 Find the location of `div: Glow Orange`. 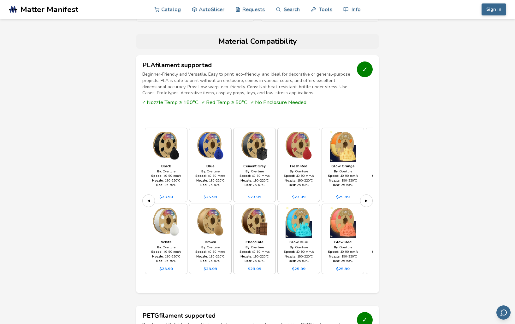

div: Glow Orange is located at coordinates (343, 167).